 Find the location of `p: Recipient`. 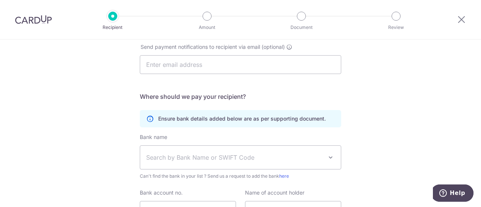

p: Recipient is located at coordinates (113, 27).